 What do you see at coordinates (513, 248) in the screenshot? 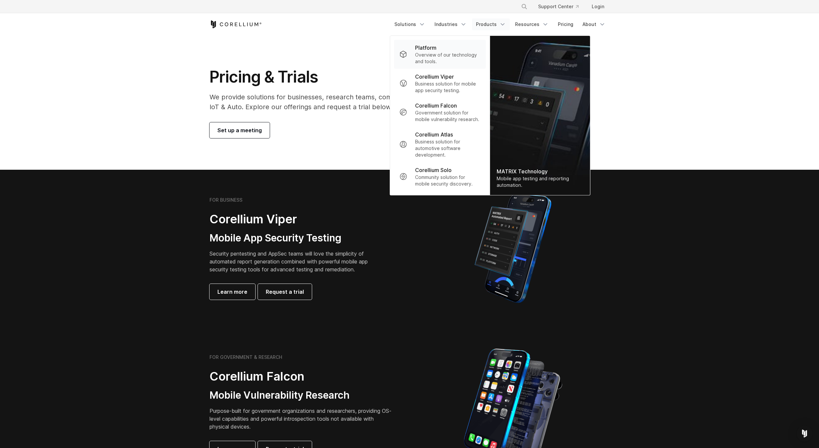
I see `img: Corellium MATRIX automated report on iPhone showing app vulnerability test results across securit...` at bounding box center [513, 248].